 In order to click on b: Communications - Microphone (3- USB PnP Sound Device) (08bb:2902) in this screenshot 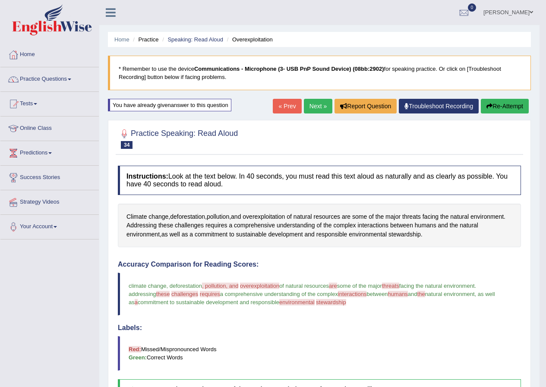, I will do `click(289, 69)`.